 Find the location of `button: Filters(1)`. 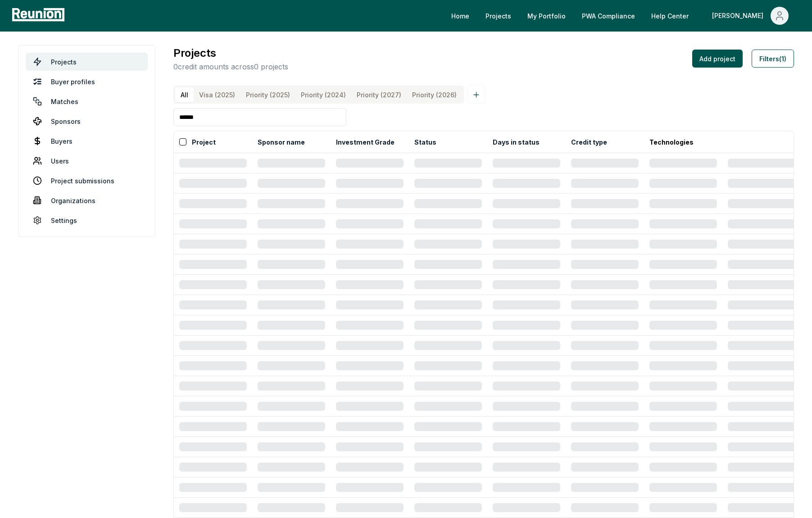

button: Filters(1) is located at coordinates (772, 58).